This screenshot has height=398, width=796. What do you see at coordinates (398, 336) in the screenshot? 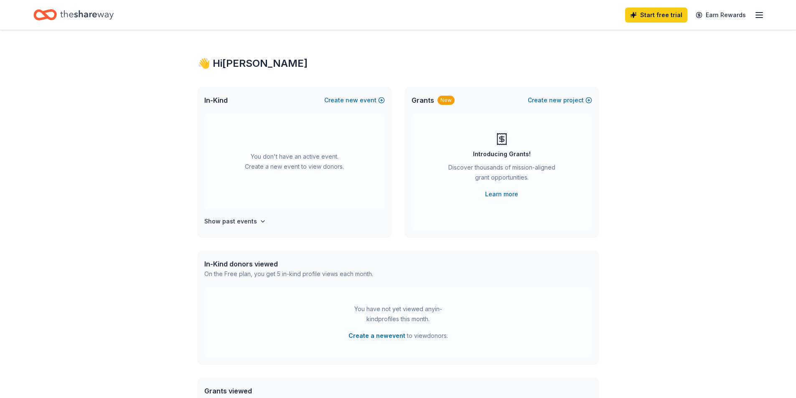
I see `span: to view donors .` at bounding box center [398, 336].